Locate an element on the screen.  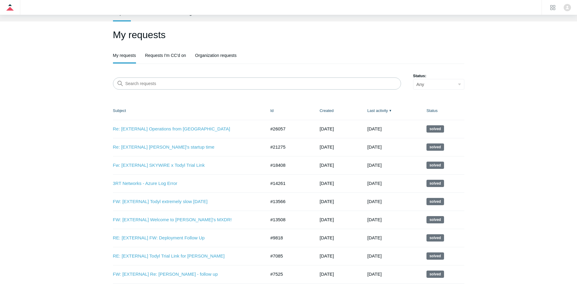
td: #9818 is located at coordinates (289, 238).